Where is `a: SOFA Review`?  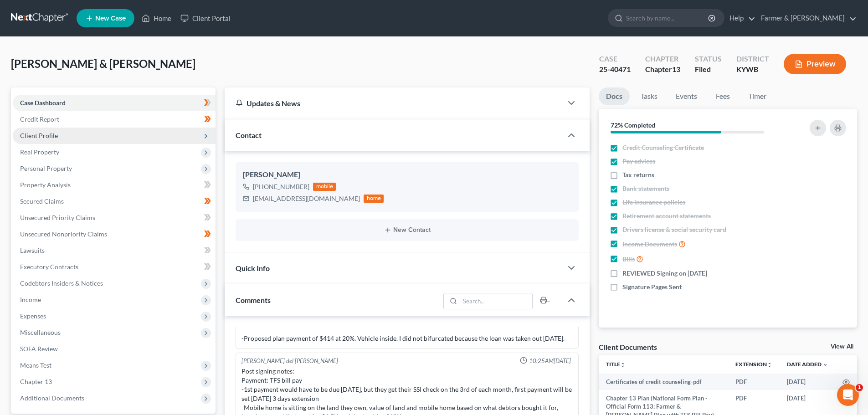 a: SOFA Review is located at coordinates (114, 349).